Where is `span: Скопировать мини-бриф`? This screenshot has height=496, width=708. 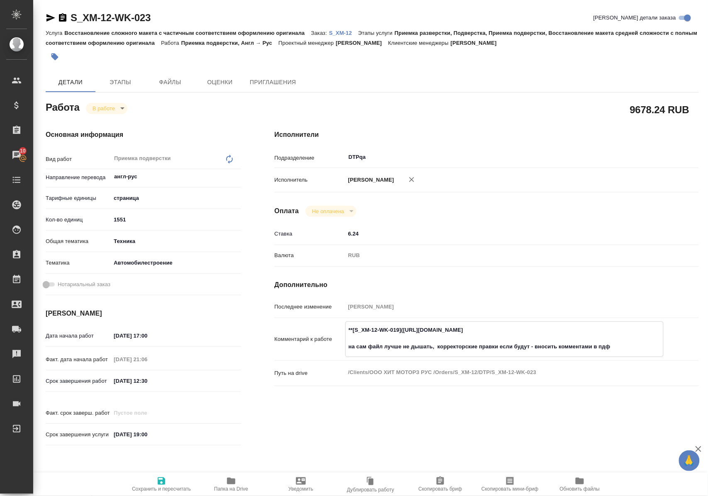
span: Скопировать мини-бриф is located at coordinates (510, 489).